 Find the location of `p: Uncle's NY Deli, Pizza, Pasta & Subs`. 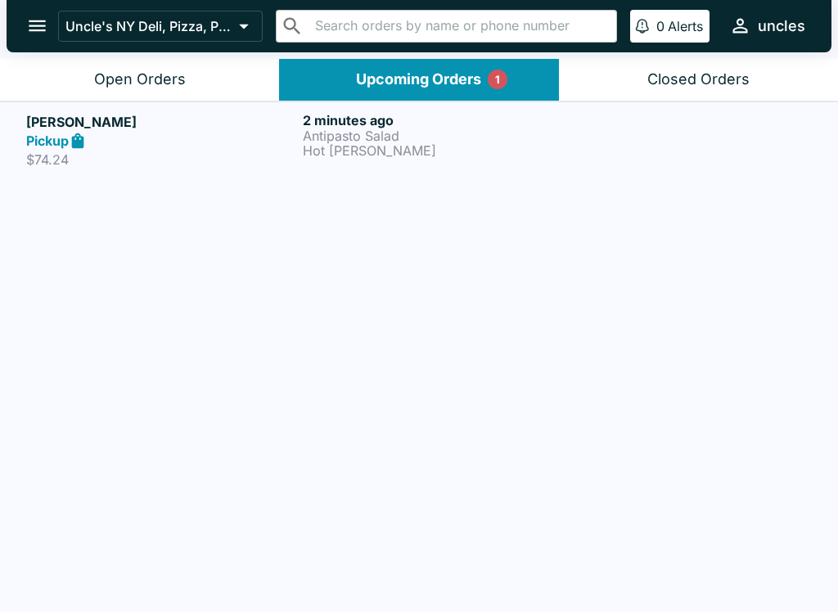

p: Uncle's NY Deli, Pizza, Pasta & Subs is located at coordinates (149, 26).